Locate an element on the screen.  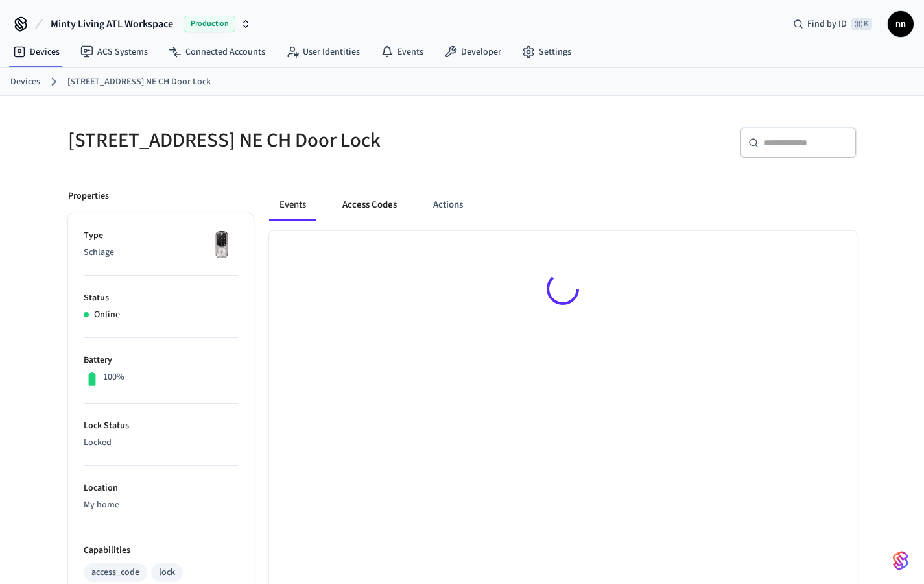
p: Status is located at coordinates (161, 298).